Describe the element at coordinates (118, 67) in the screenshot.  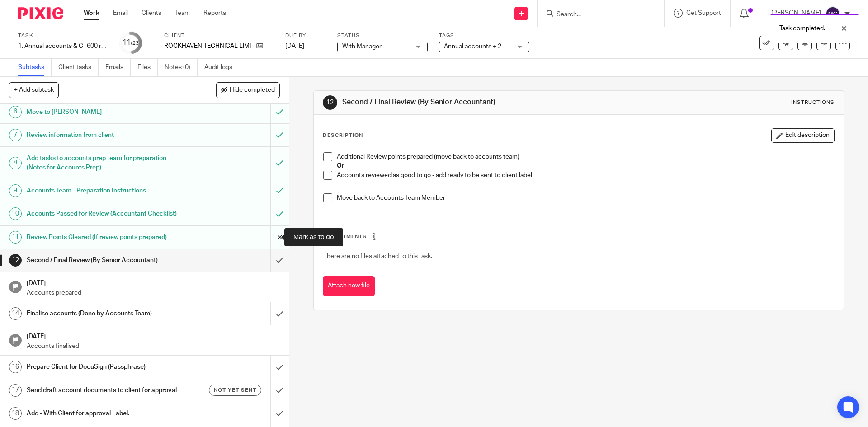
I see `a: Emails` at that location.